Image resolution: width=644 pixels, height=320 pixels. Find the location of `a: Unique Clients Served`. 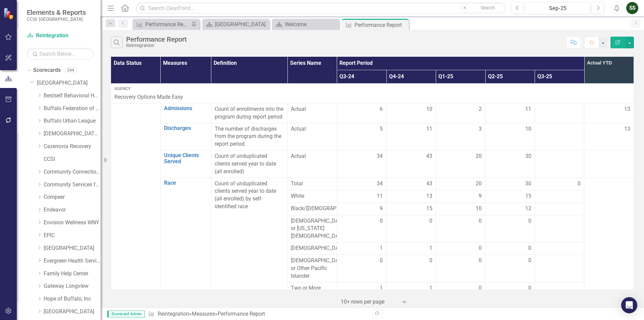

a: Unique Clients Served is located at coordinates (186, 158).